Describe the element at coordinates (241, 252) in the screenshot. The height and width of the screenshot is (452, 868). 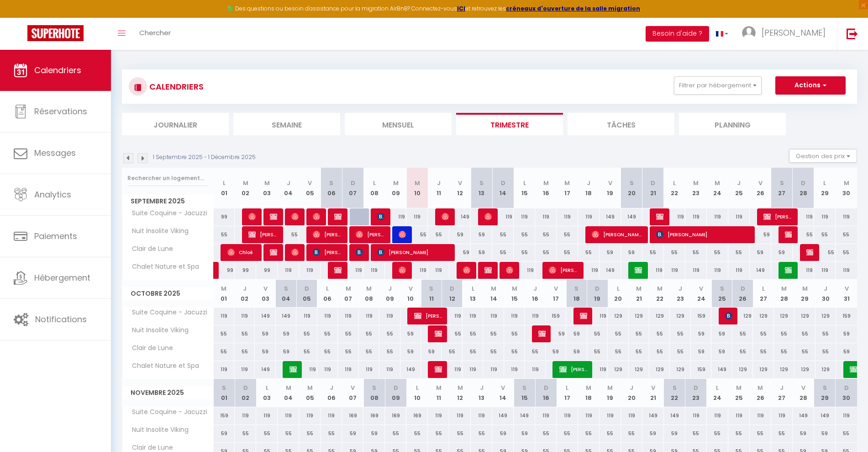
I see `span: Chloé` at that location.